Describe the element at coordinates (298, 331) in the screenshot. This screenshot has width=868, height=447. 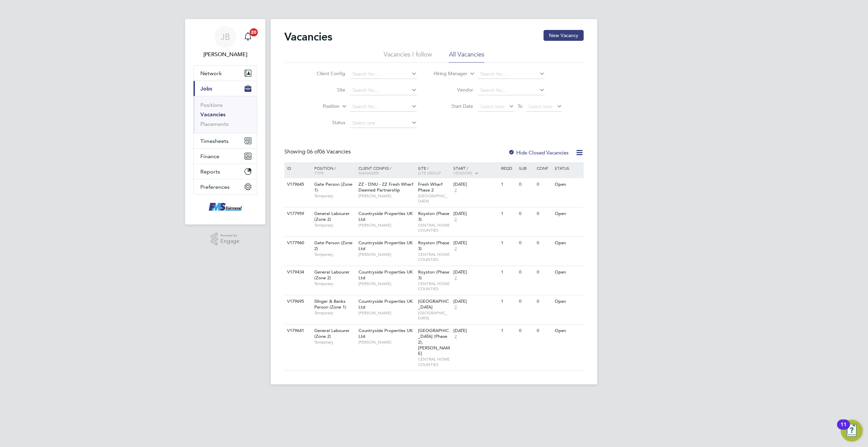
I see `div: V179641` at that location.